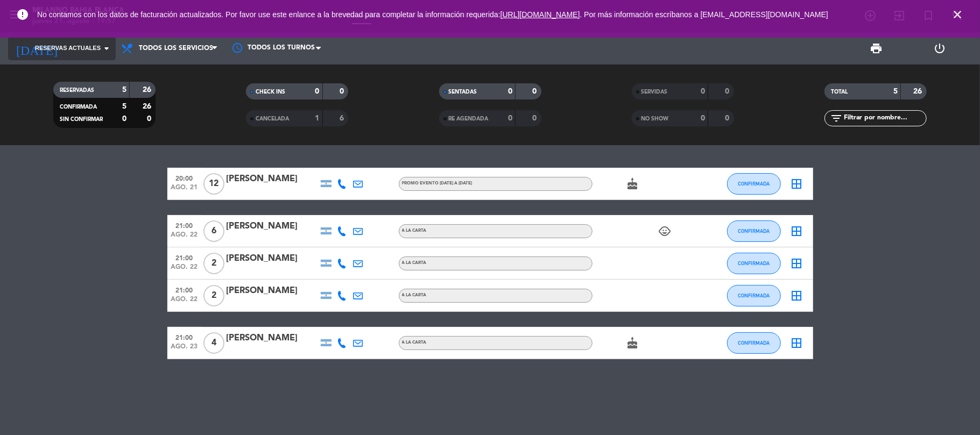  Describe the element at coordinates (81, 120) in the screenshot. I see `span: SIN CONFIRMAR` at that location.